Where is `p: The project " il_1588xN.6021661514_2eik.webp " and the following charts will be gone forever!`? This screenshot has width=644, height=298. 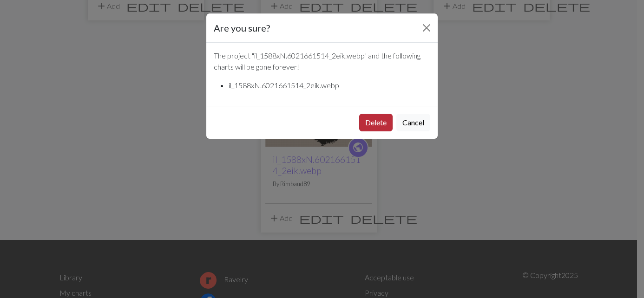 p: The project " il_1588xN.6021661514_2eik.webp " and the following charts will be gone forever! is located at coordinates (322, 61).